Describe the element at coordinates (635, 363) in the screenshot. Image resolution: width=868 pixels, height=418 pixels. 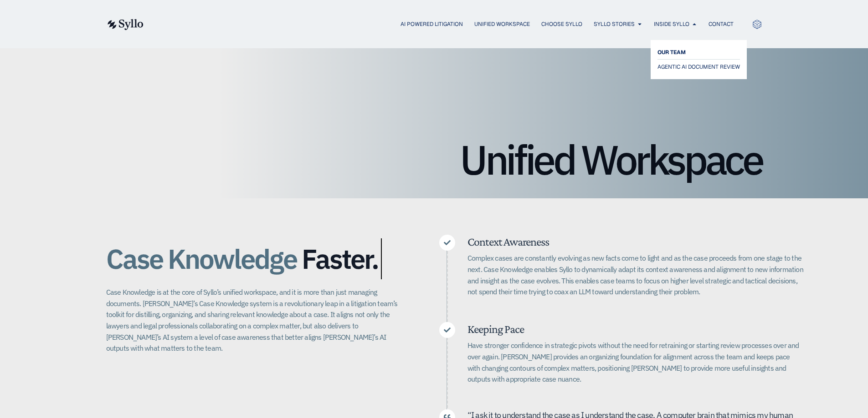
I see `p: Have stronger confidence in strategic pivots without the need for retraining or starting review p...` at that location.